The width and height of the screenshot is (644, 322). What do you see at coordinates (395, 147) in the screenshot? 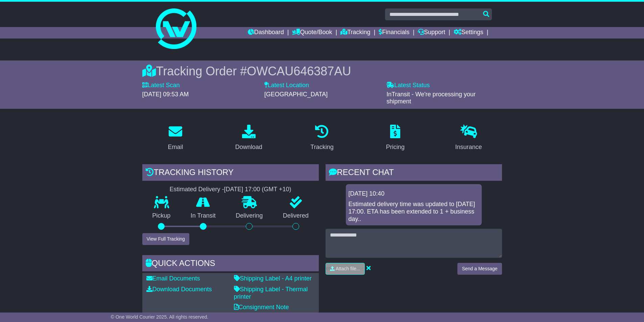
I see `div: Pricing` at bounding box center [395, 147].